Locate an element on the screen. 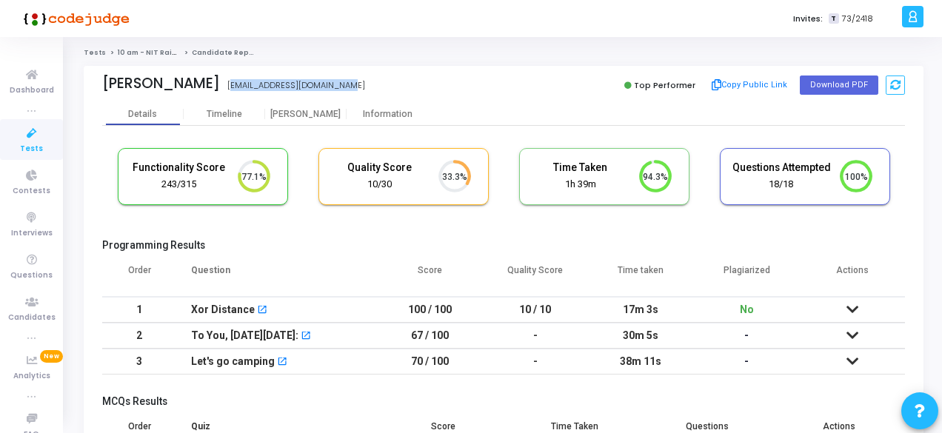 The width and height of the screenshot is (942, 433). button: Copy Public Link is located at coordinates (750, 85).